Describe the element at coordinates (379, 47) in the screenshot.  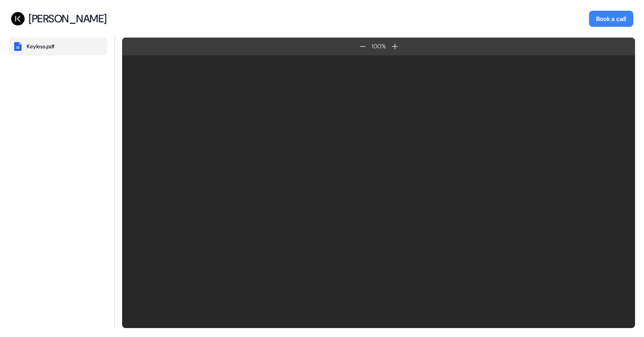
I see `div: 100 %` at that location.